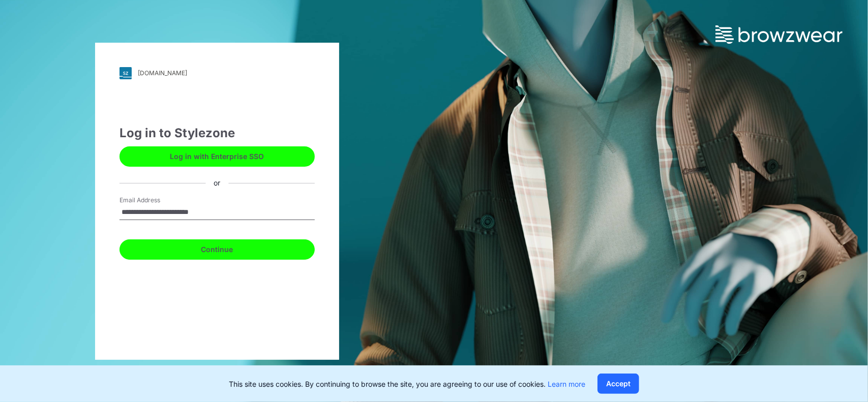  I want to click on p: This site uses cookies. By continuing to browse the site, you are agreeing to our use of cookies., so click(407, 384).